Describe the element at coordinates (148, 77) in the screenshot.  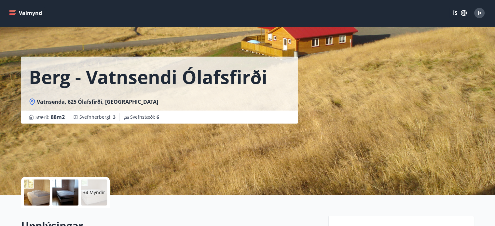
I see `h1: Berg - Vatnsendi Ólafsfirði` at that location.